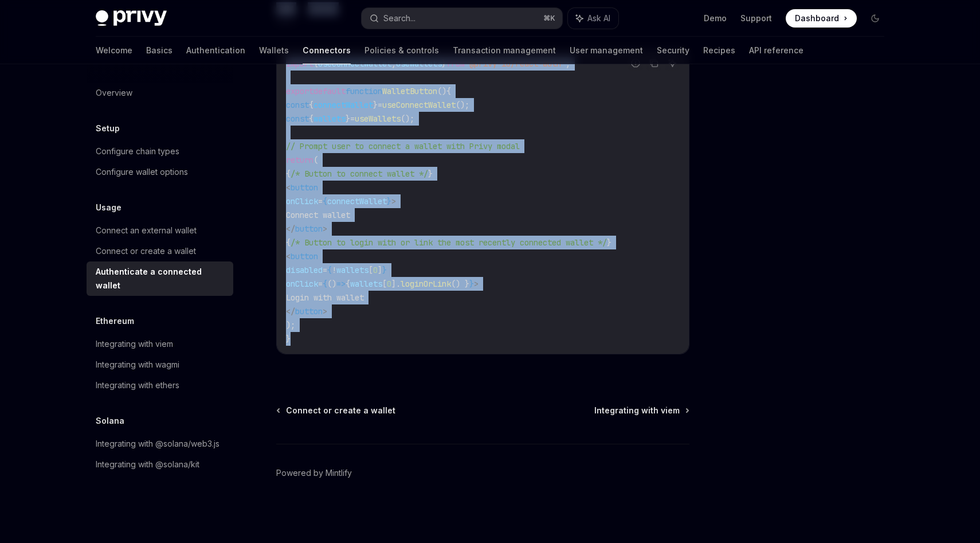  I want to click on span: /* Button to login with or link the most recently connected wallet */, so click(449, 242).